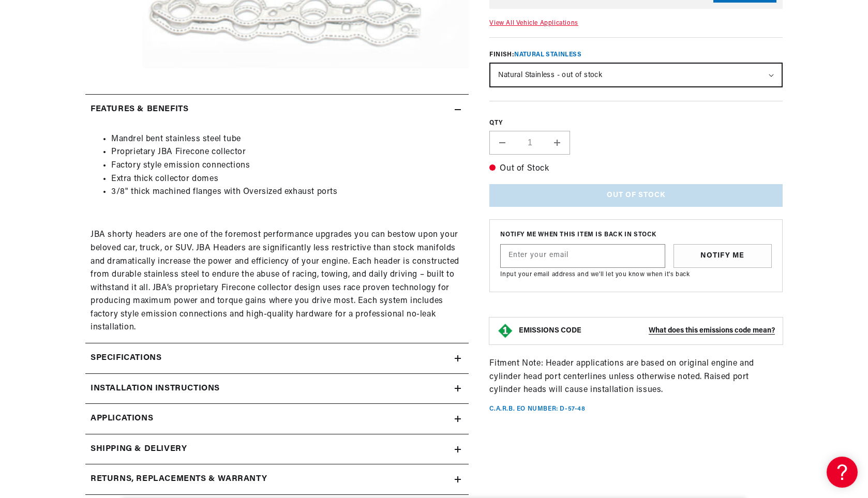 The width and height of the screenshot is (868, 498). I want to click on li: Extra thick collector domes, so click(287, 179).